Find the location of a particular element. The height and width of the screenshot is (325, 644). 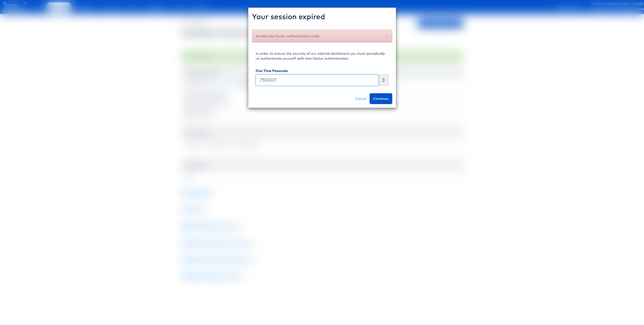

a: Cancel is located at coordinates (361, 99).